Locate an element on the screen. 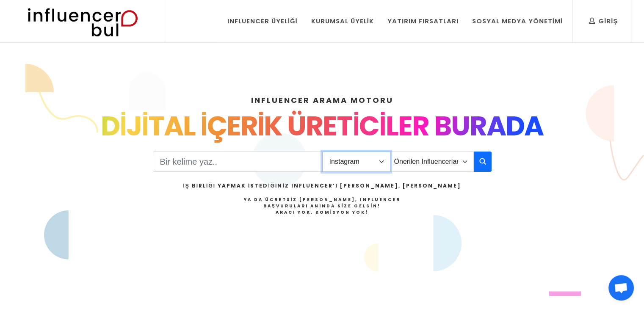 Image resolution: width=644 pixels, height=309 pixels. div: DİJİTAL İÇERİK ÜRETİCİLER BURADA is located at coordinates (322, 126).